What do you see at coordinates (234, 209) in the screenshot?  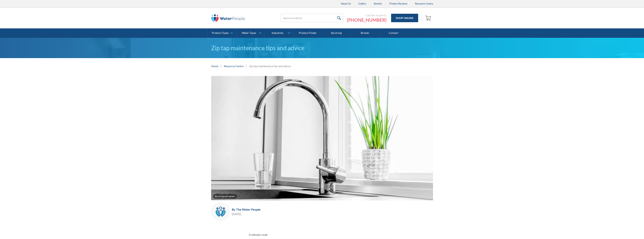 I see `div: By` at bounding box center [234, 209].